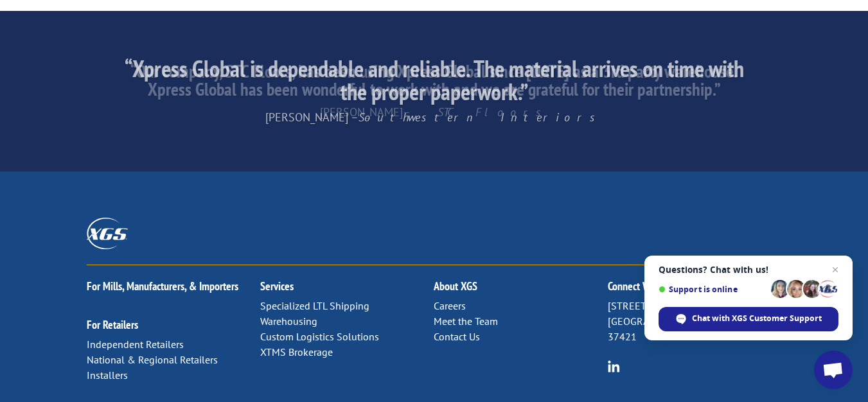 This screenshot has width=868, height=402. What do you see at coordinates (162, 286) in the screenshot?
I see `a: For Mills, Manufacturers, & Importers` at bounding box center [162, 286].